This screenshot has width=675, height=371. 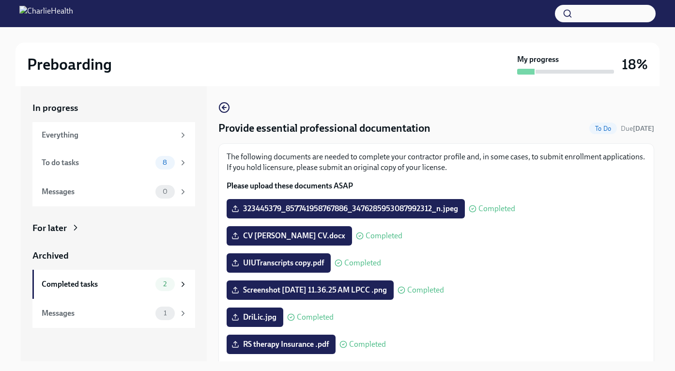 I want to click on span: October 13th, 2025 09:00, so click(x=637, y=128).